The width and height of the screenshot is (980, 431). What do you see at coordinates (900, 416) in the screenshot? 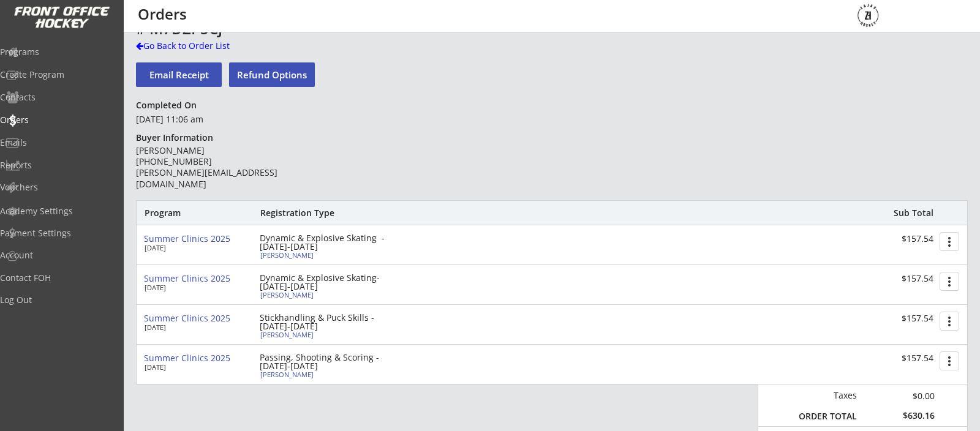
I see `div: $630.16` at bounding box center [900, 416].